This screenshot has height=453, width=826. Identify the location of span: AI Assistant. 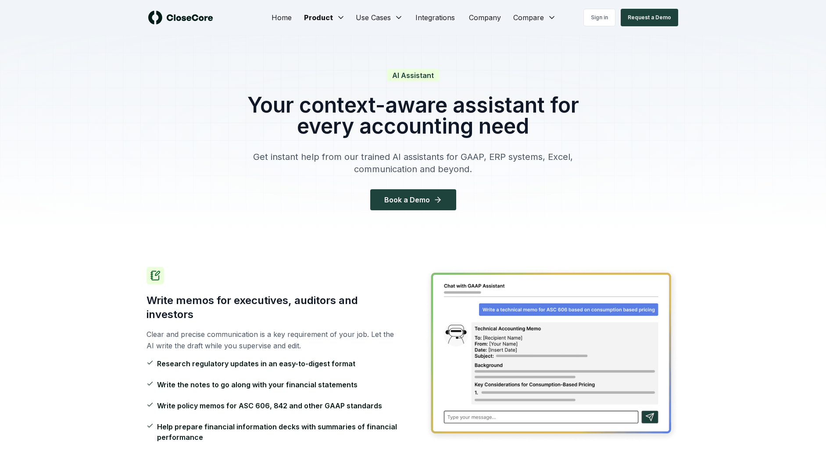
(413, 75).